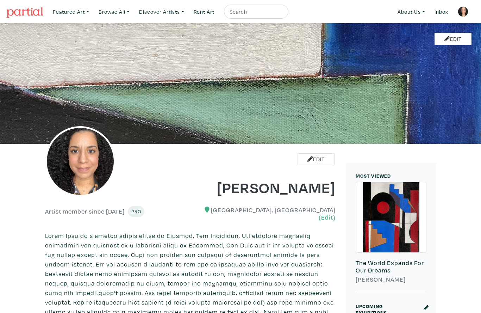 The image size is (481, 313). Describe the element at coordinates (136, 211) in the screenshot. I see `span: Pro` at that location.